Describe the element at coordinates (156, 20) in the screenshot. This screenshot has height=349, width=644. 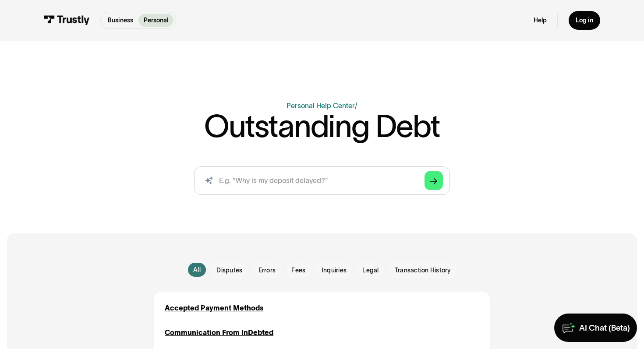
I see `a: Personal` at that location.